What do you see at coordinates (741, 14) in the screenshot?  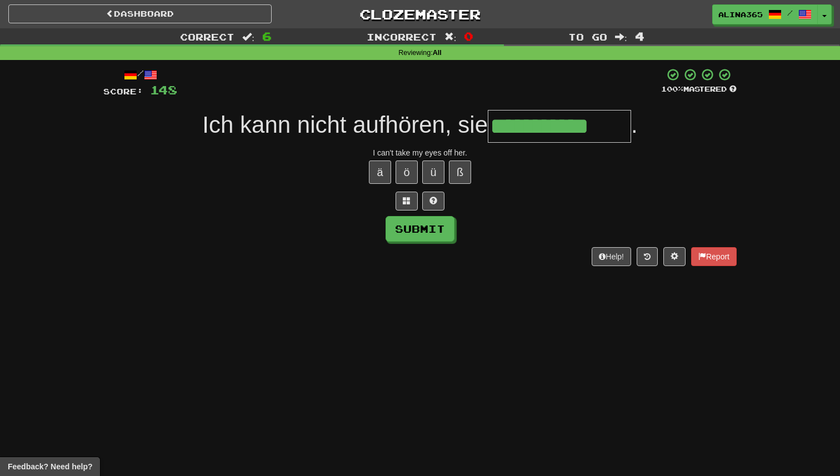 I see `span: Alina365` at bounding box center [741, 14].